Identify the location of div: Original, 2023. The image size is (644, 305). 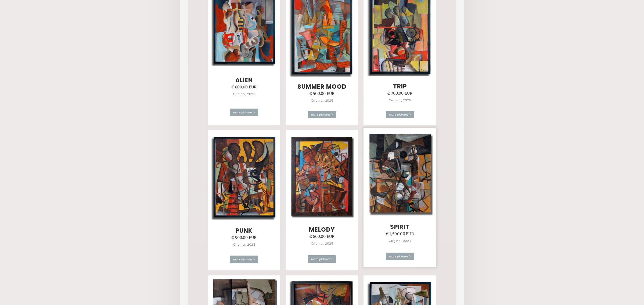
(244, 94).